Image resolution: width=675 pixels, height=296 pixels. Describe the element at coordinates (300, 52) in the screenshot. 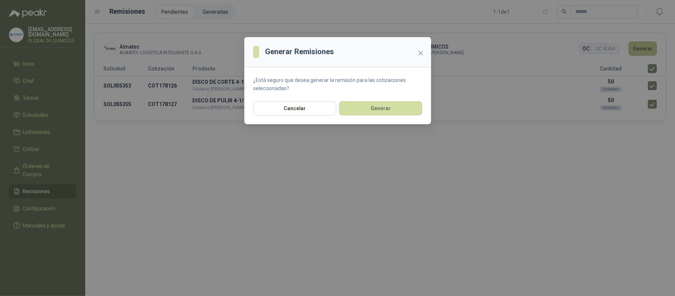

I see `h3: Generar Remisiones` at that location.